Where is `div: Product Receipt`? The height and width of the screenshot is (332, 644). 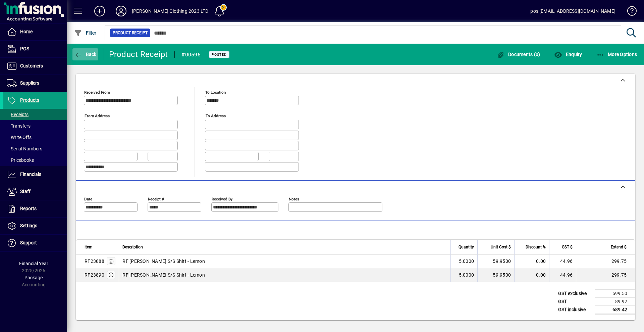 div: Product Receipt is located at coordinates (138, 55).